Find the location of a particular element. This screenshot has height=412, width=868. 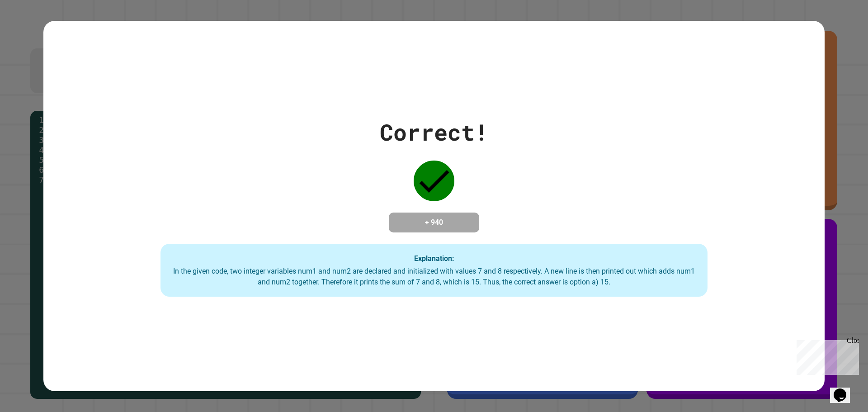

div: Correct! is located at coordinates (434, 132).